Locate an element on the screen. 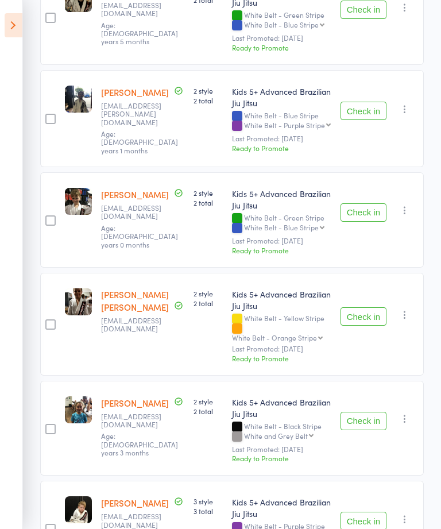  img: image1700630792.png is located at coordinates (78, 510).